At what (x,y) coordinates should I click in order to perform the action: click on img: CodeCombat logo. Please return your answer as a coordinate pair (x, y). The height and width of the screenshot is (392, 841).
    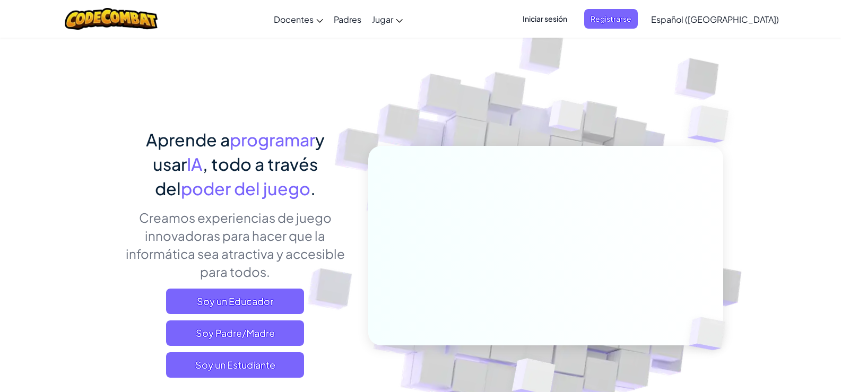
    Looking at the image, I should click on (111, 19).